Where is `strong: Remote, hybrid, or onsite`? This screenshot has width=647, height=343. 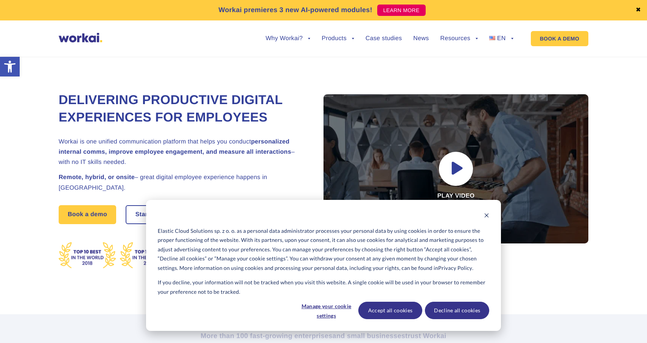
strong: Remote, hybrid, or onsite is located at coordinates (96, 177).